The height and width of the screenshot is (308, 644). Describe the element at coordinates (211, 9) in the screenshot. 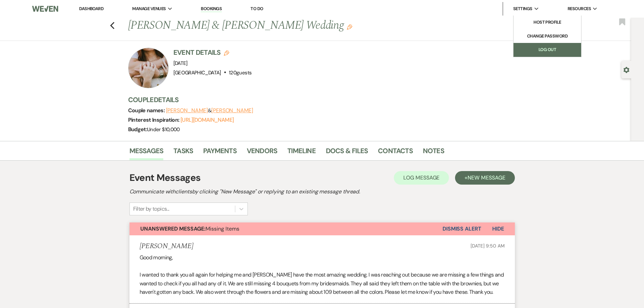

I see `a: Bookings` at that location.